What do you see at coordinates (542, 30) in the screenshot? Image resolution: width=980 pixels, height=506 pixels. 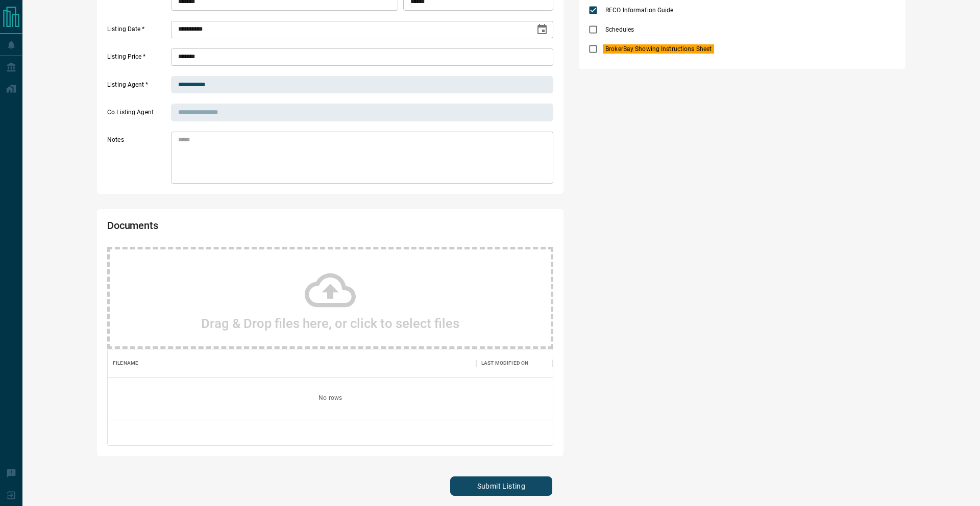 I see `button: Choose date, selected date is Sep 16, 2025` at bounding box center [542, 30].